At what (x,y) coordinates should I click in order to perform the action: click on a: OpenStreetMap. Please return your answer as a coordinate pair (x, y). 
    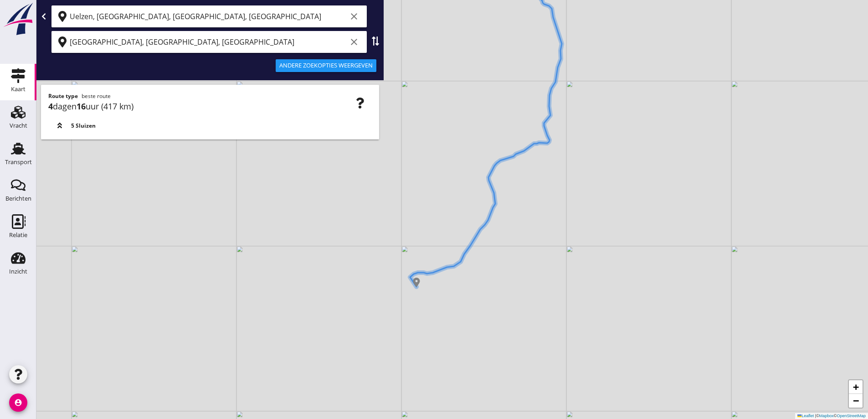
    Looking at the image, I should click on (851, 416).